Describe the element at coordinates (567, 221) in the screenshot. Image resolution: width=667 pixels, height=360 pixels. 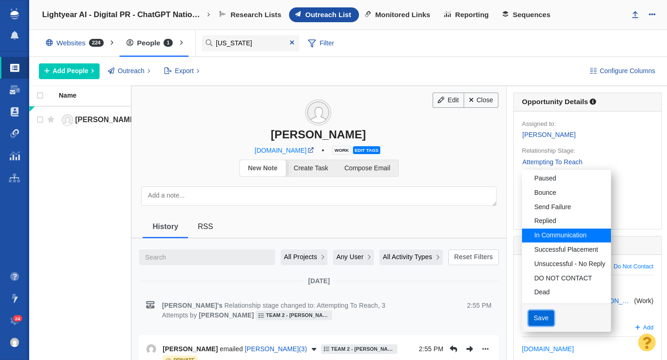
I see `a: Replied` at that location.